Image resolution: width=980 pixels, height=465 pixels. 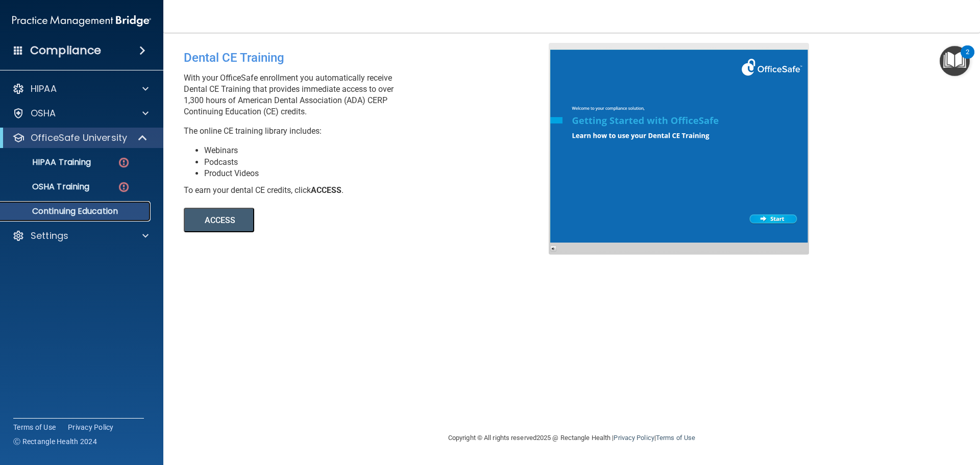 I want to click on li: Podcasts, so click(x=381, y=162).